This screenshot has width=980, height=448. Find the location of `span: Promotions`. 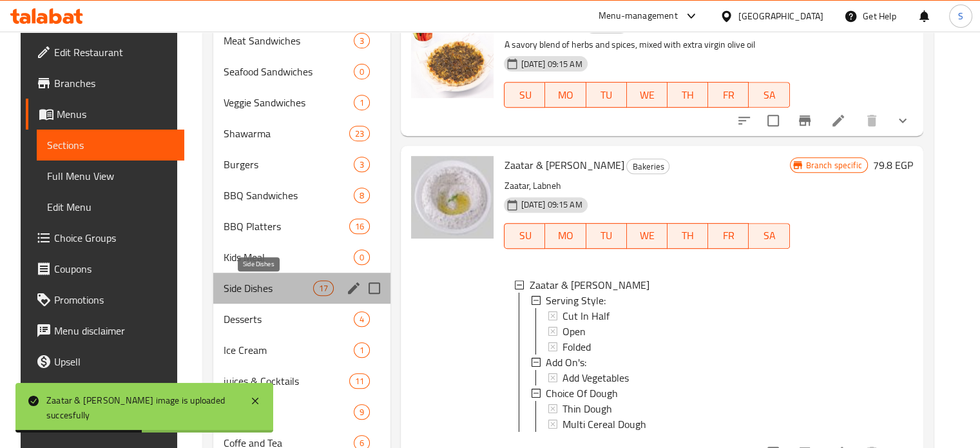

span: Promotions is located at coordinates (114, 300).